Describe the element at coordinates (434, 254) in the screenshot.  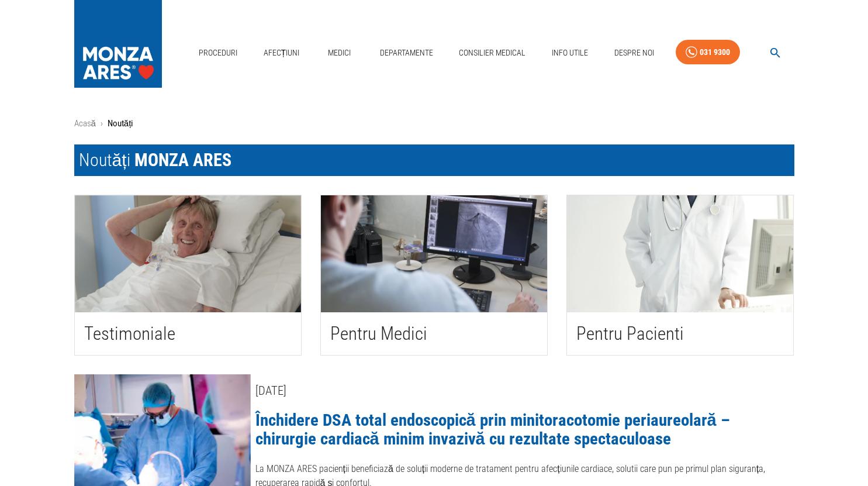
I see `img: Pentru Medici` at that location.